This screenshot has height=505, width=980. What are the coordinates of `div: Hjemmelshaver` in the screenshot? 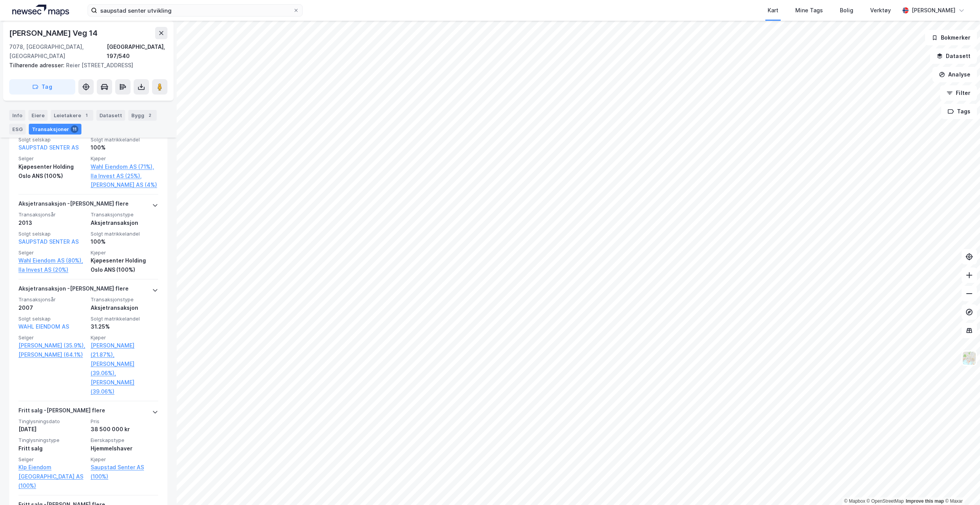 It's located at (124, 448).